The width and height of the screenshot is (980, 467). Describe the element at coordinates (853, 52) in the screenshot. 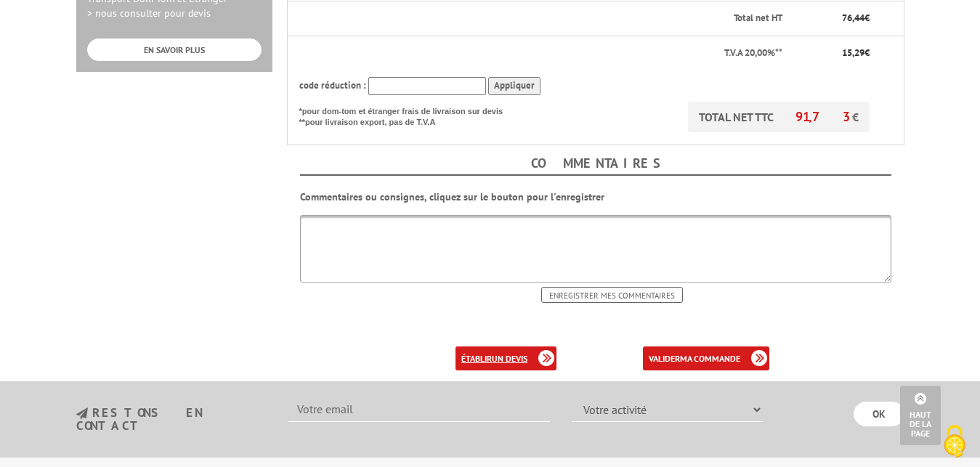

I see `span: 15,29` at that location.